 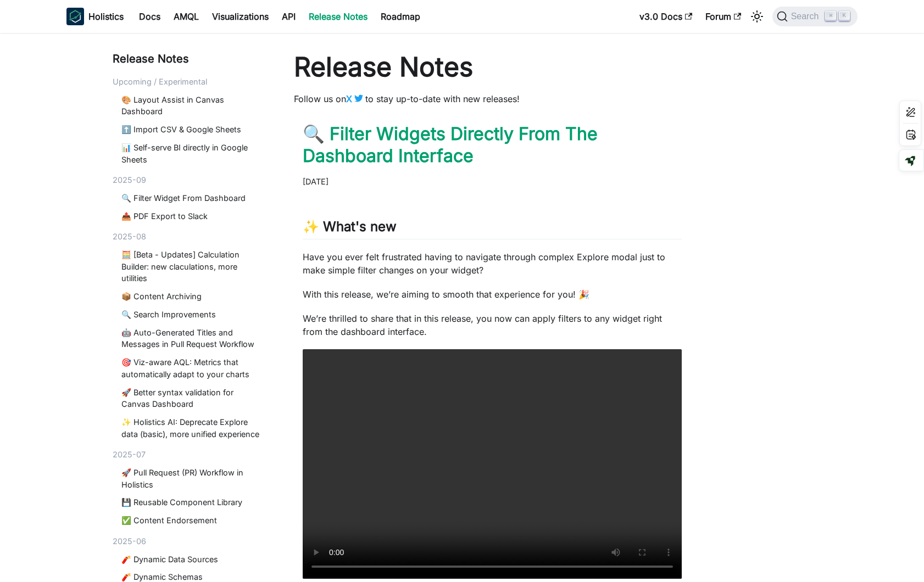 I want to click on div: 2025-07, so click(x=190, y=455).